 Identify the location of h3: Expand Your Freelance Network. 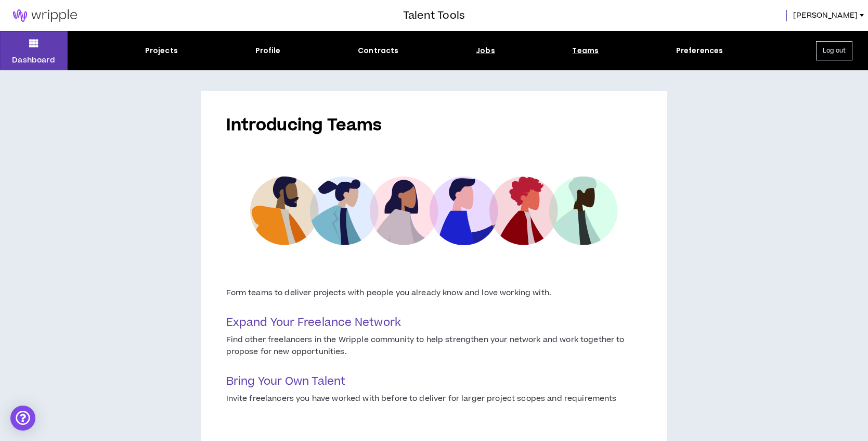
(434, 323).